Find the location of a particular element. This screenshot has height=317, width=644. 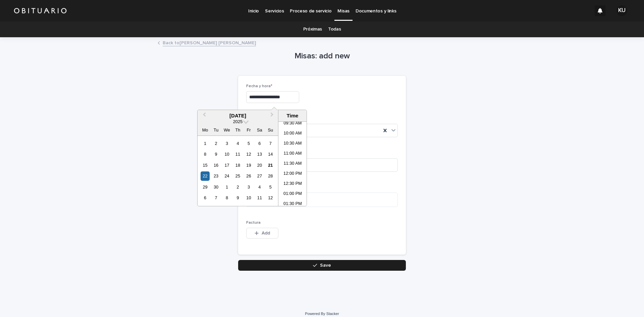

div: Choose Tuesday, 9 September 2025 is located at coordinates (215, 154).